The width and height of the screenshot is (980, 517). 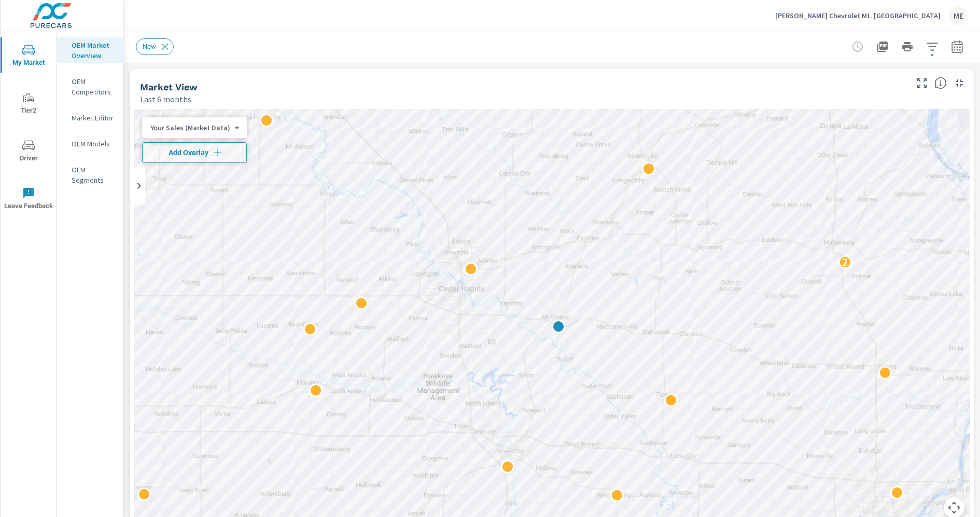 What do you see at coordinates (194, 152) in the screenshot?
I see `button: Add Overlay` at bounding box center [194, 152].